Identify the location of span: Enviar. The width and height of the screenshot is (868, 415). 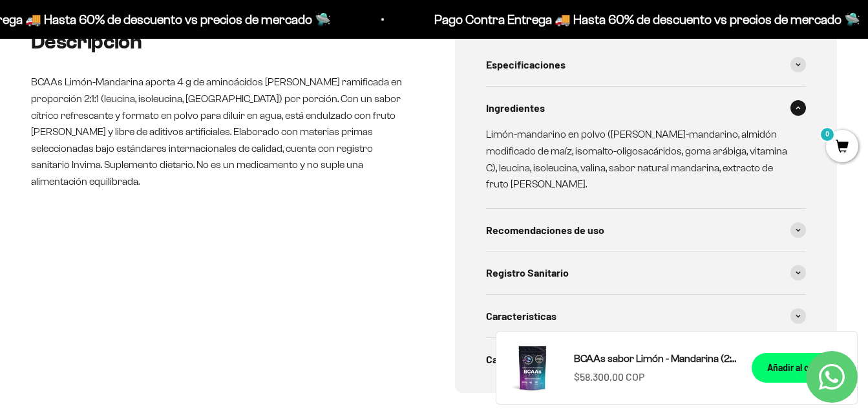
(239, 203).